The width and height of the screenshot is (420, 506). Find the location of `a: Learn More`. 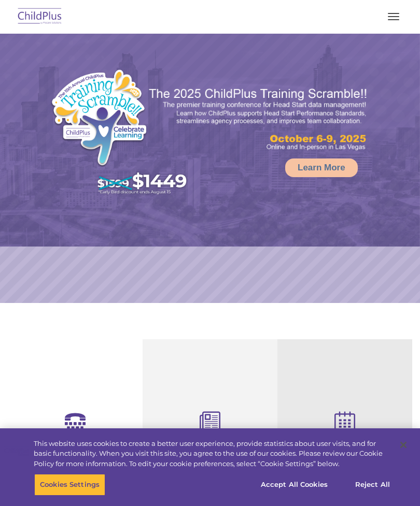

a: Learn More is located at coordinates (321, 168).